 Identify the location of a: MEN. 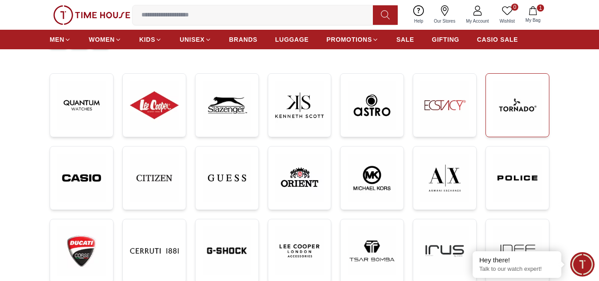
(60, 39).